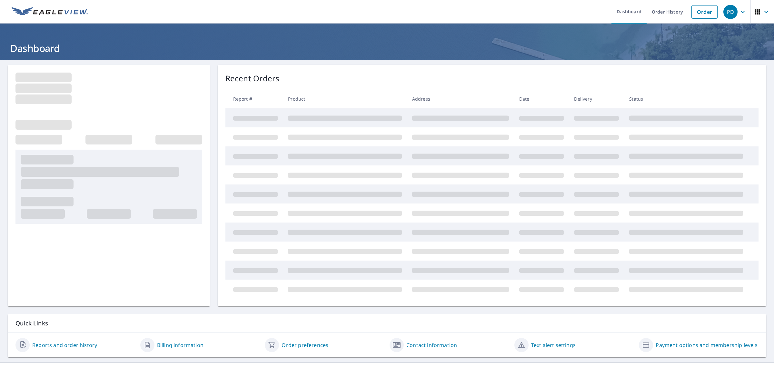 The image size is (774, 367). Describe the element at coordinates (461, 99) in the screenshot. I see `th: Address` at that location.